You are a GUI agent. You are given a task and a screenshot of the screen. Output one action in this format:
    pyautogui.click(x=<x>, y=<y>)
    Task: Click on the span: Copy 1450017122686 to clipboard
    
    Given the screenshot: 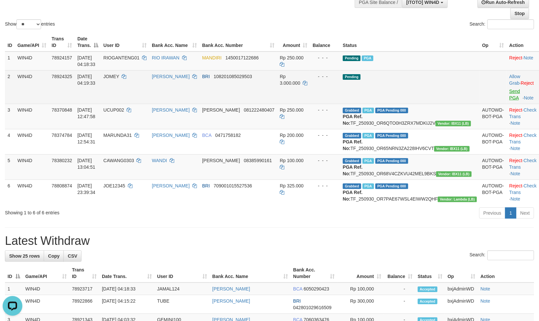 What is the action you would take?
    pyautogui.click(x=242, y=58)
    